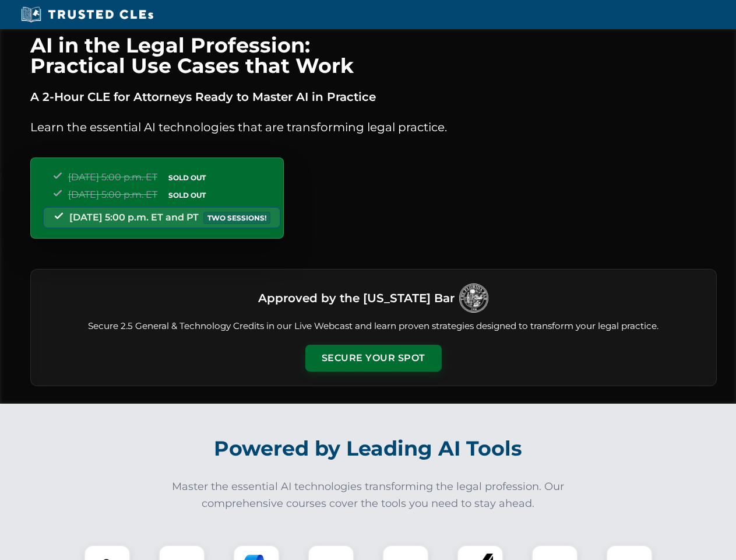 The image size is (736, 560). I want to click on img: Trusted CLEs, so click(87, 14).